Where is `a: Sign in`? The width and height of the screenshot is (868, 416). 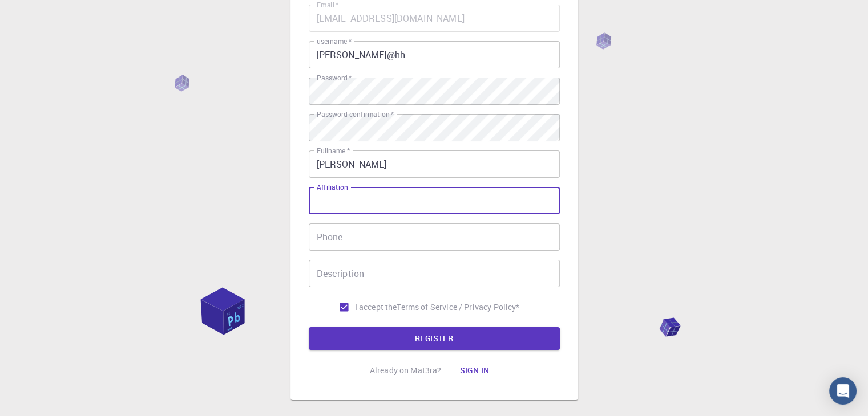
a: Sign in is located at coordinates (474, 370).